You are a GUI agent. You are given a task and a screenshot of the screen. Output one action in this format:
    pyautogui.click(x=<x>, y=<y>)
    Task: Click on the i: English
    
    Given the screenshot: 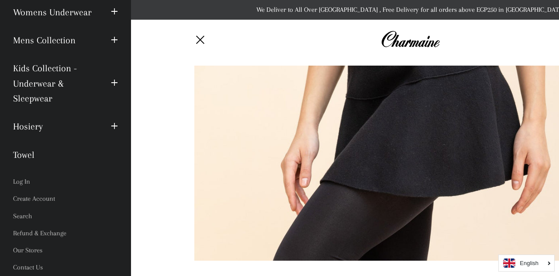 What is the action you would take?
    pyautogui.click(x=529, y=263)
    